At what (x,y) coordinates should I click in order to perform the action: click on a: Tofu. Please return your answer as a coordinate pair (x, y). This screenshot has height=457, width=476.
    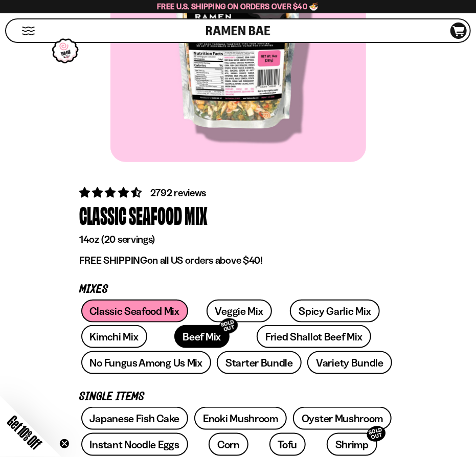
    Looking at the image, I should click on (288, 445).